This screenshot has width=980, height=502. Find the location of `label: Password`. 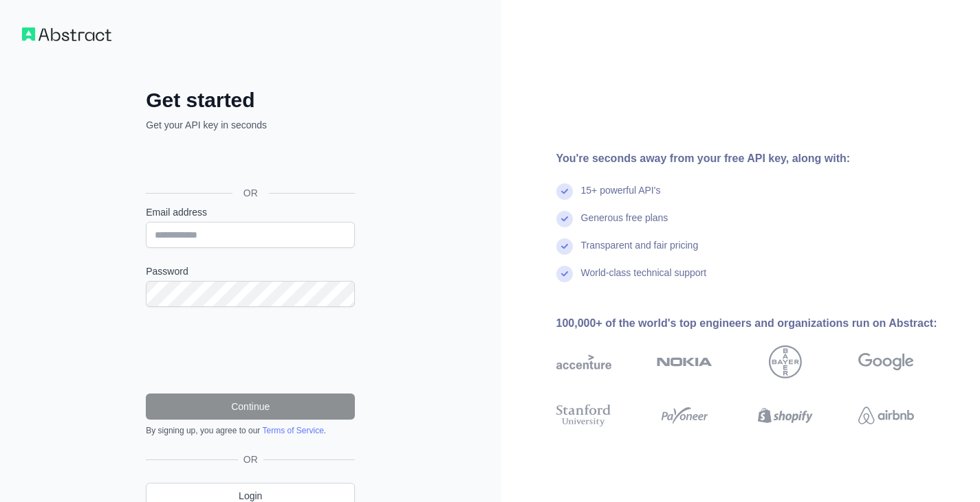

label: Password is located at coordinates (250, 272).